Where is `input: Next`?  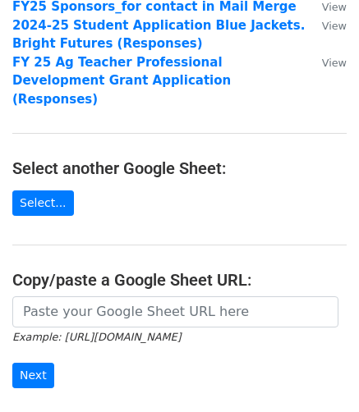 input: Next is located at coordinates (33, 375).